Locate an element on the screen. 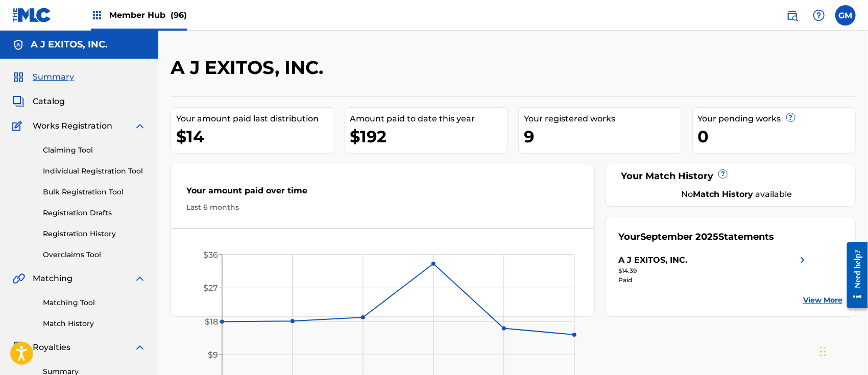  div: A J EXITOS, INC. is located at coordinates (653, 260).